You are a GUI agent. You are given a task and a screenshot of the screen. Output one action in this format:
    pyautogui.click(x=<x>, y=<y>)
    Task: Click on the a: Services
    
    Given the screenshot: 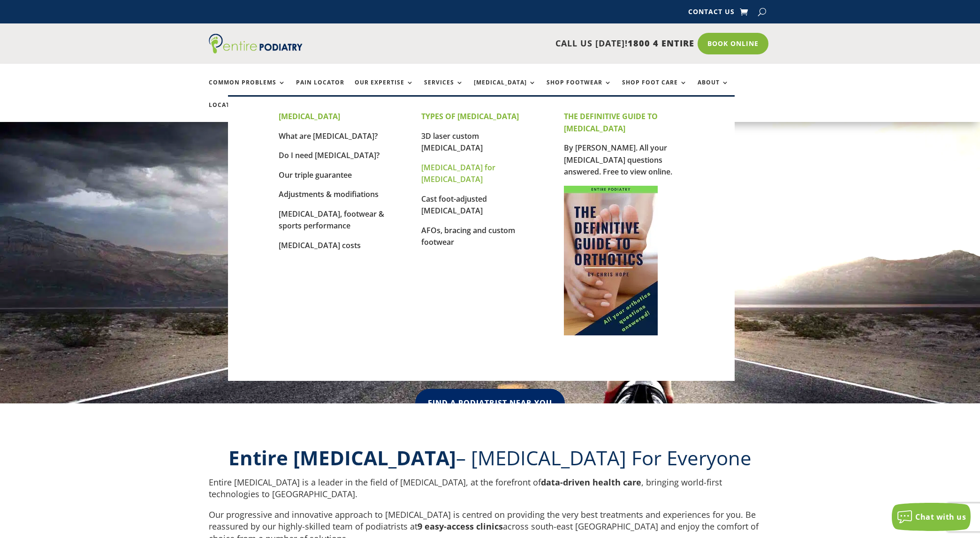 What is the action you would take?
    pyautogui.click(x=444, y=89)
    